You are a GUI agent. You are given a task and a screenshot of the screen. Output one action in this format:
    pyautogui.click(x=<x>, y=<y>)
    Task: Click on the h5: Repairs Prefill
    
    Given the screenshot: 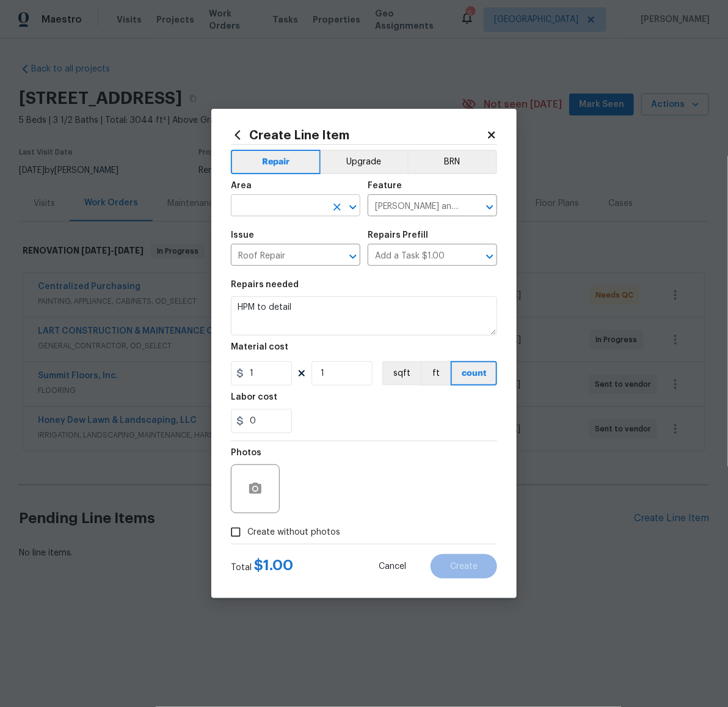 What is the action you would take?
    pyautogui.click(x=397, y=235)
    